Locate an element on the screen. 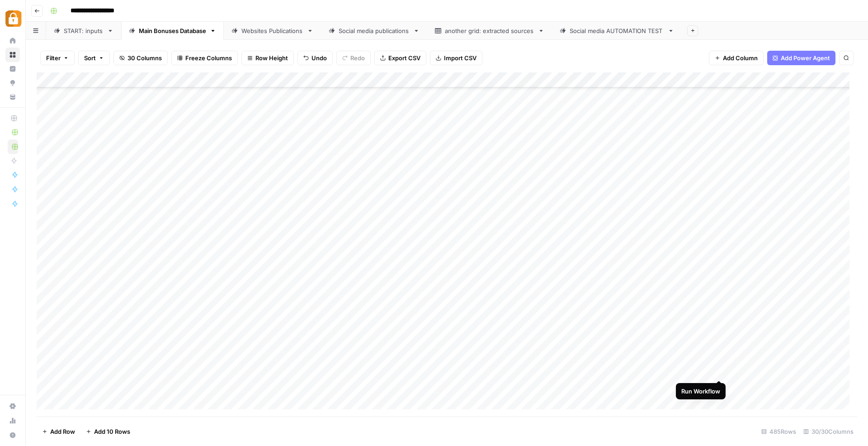 The height and width of the screenshot is (446, 868). a: Home is located at coordinates (13, 40).